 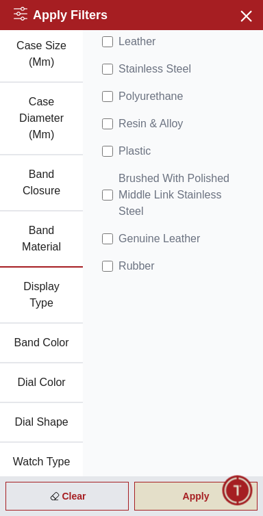 I want to click on span: Plastic, so click(x=134, y=151).